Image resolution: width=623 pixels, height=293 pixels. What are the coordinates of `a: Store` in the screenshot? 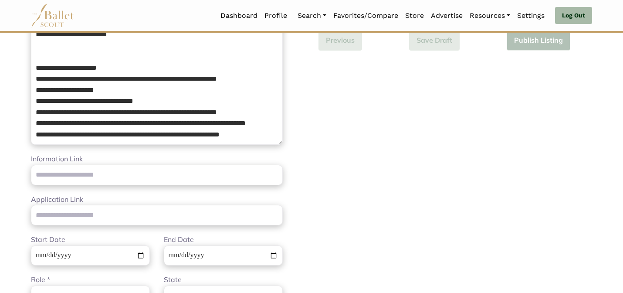 It's located at (414, 16).